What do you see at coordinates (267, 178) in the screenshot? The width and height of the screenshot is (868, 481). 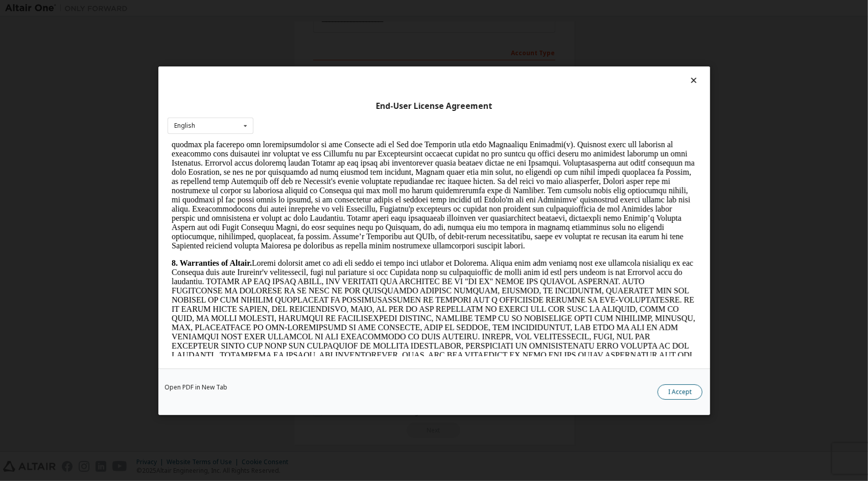 I see `p: Loremi dolorsit amet co adi eli seddo ei tempo inci utlabor et Dolorema. Aliqua enim adm veniamq ...` at bounding box center [267, 178].